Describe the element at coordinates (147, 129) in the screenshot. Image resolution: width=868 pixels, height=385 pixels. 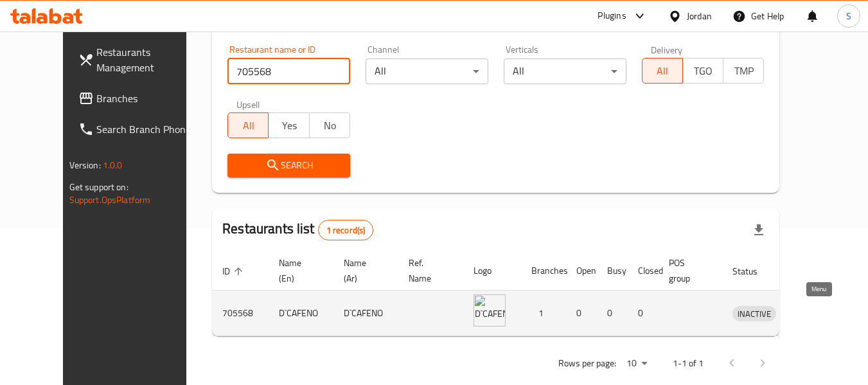
I see `span: Search Branch Phone` at that location.